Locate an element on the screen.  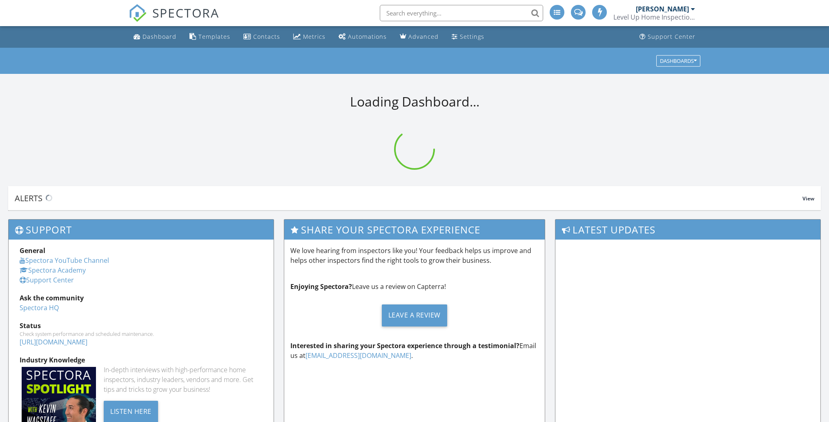
h3: Latest Updates is located at coordinates (688, 230).